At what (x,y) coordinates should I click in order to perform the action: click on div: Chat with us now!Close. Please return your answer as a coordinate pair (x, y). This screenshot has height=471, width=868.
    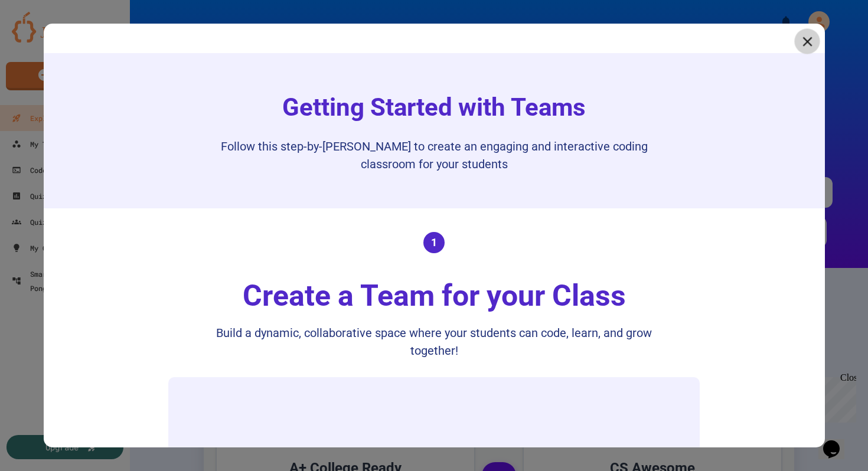
    Looking at the image, I should click on (43, 40).